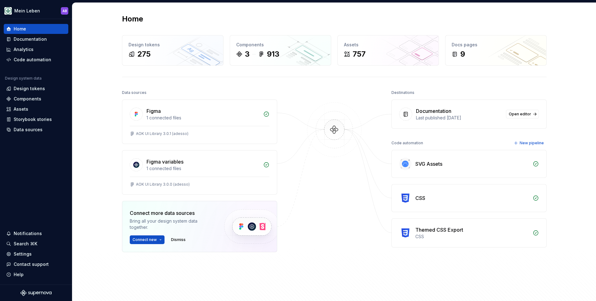 The height and width of the screenshot is (301, 596). What do you see at coordinates (28, 233) in the screenshot?
I see `div: Notifications` at bounding box center [28, 233].